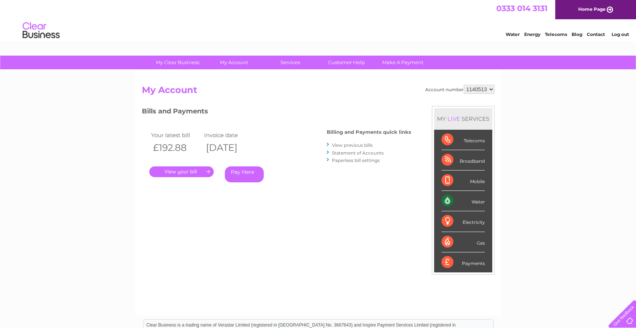  Describe the element at coordinates (454, 119) in the screenshot. I see `div: LIVE` at that location.